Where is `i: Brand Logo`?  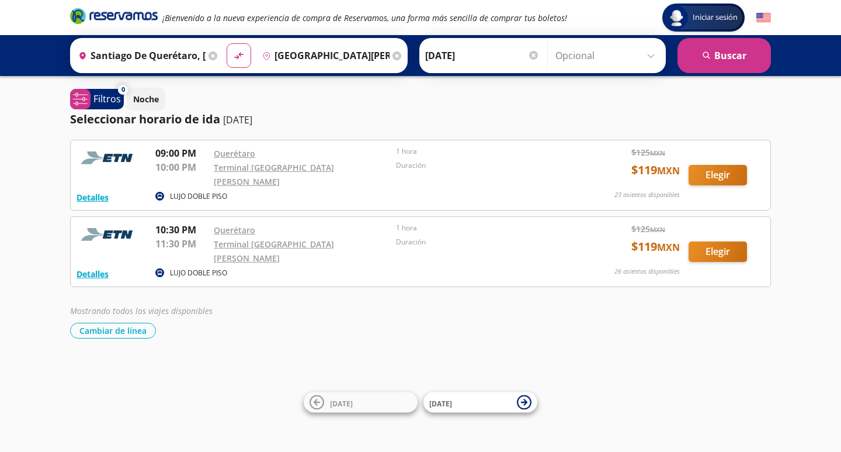 i: Brand Logo is located at coordinates (114, 16).